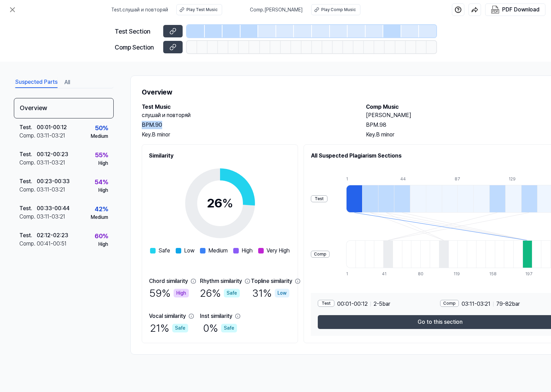  Describe the element at coordinates (53, 181) in the screenshot. I see `div: 00:23 - 00:33` at that location.